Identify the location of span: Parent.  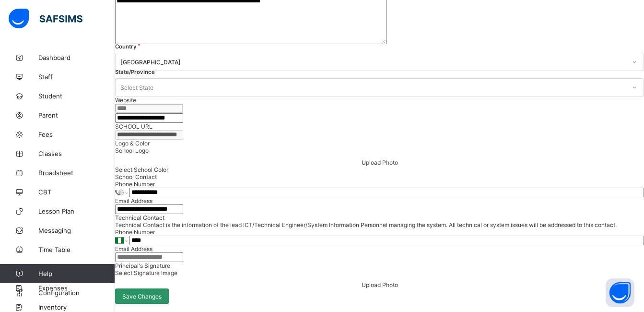
(77, 115).